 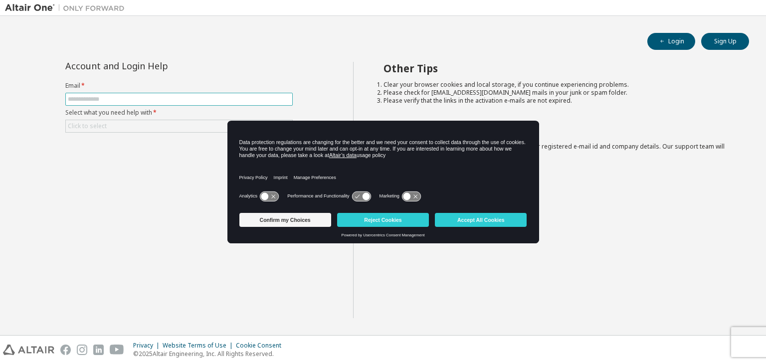 What do you see at coordinates (67, 8) in the screenshot?
I see `img: Altair One` at bounding box center [67, 8].